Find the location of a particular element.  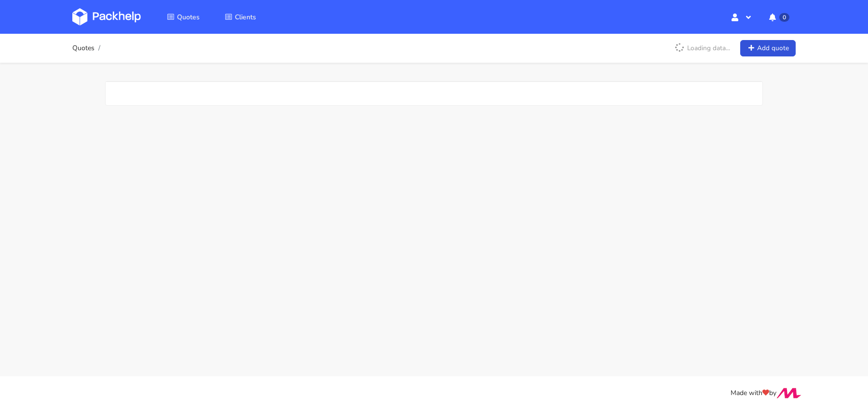

span: 0 is located at coordinates (784, 17).